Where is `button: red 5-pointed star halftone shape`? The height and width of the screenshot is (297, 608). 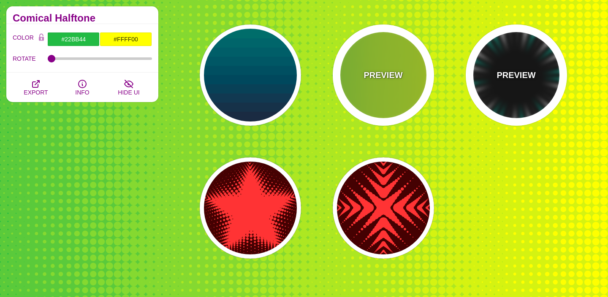
button: red 5-pointed star halftone shape is located at coordinates (250, 208).